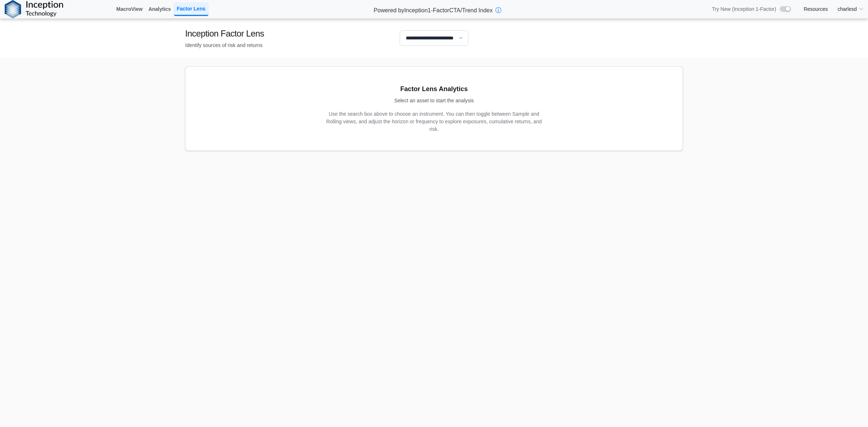  I want to click on summary: charlesd, so click(851, 9).